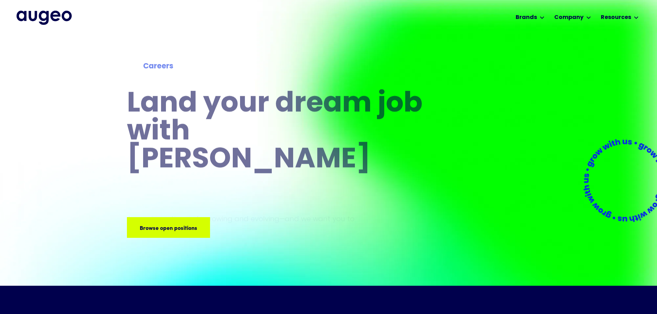  Describe the element at coordinates (168, 228) in the screenshot. I see `a: Browse open positions` at that location.